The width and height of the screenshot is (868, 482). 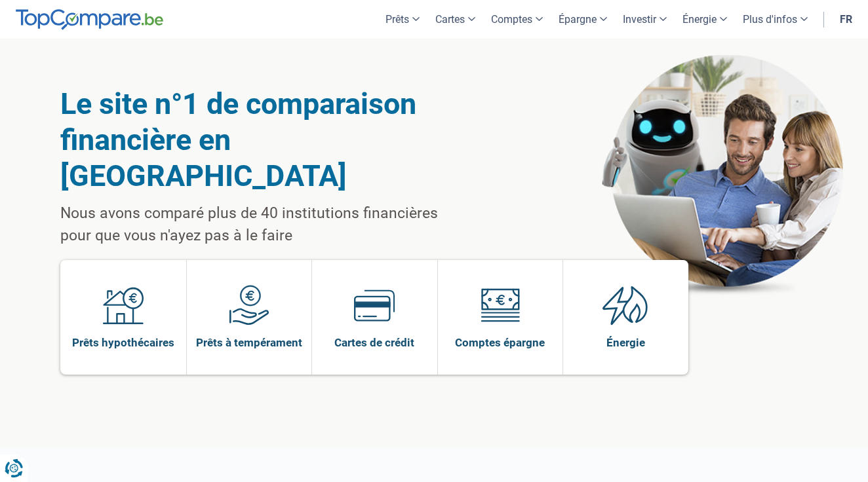 What do you see at coordinates (123, 306) in the screenshot?
I see `img: Prêts hypothécaires` at bounding box center [123, 306].